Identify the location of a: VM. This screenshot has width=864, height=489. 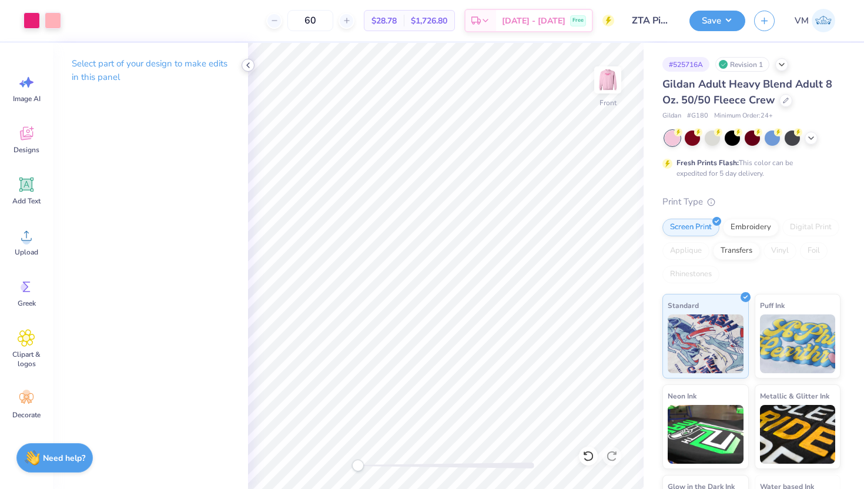
(815, 21).